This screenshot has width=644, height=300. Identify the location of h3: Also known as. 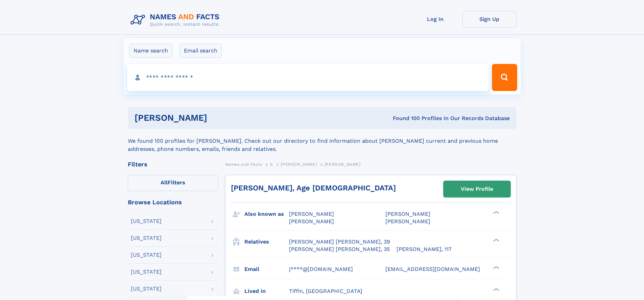
(267, 214).